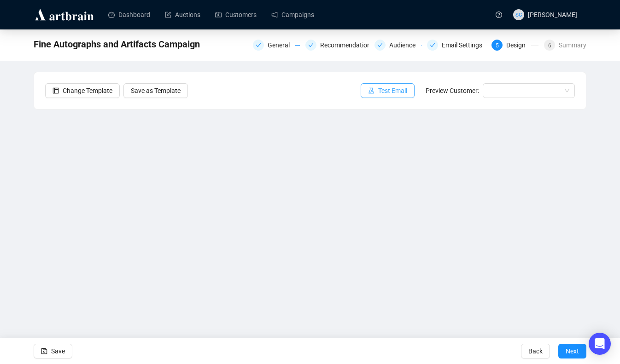  I want to click on div: Design, so click(519, 45).